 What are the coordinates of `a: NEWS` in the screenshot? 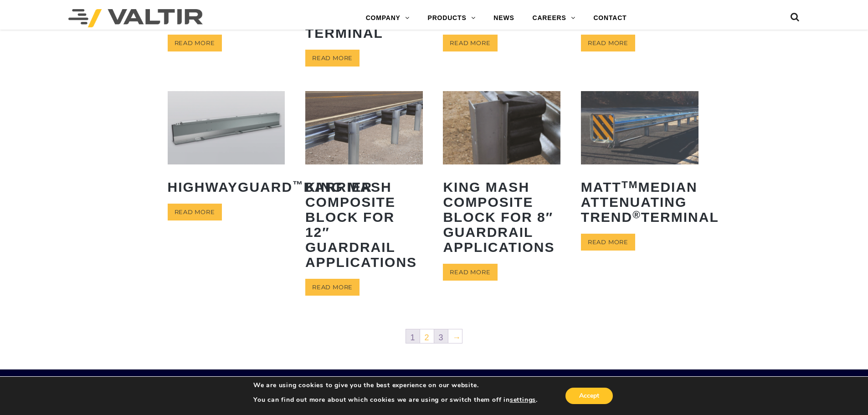 It's located at (503, 18).